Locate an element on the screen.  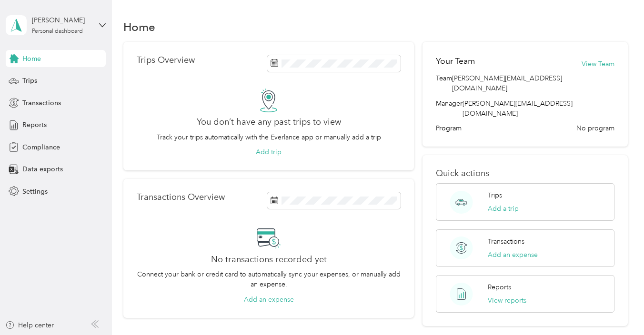
p: Track your trips automatically with the Everlance app or manually add a trip is located at coordinates (269, 137).